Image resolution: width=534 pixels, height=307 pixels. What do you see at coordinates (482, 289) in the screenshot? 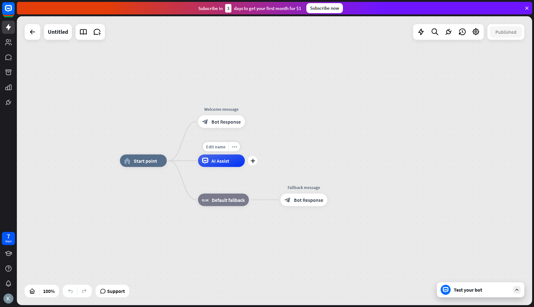
I see `div: Test your bot` at bounding box center [482, 289].